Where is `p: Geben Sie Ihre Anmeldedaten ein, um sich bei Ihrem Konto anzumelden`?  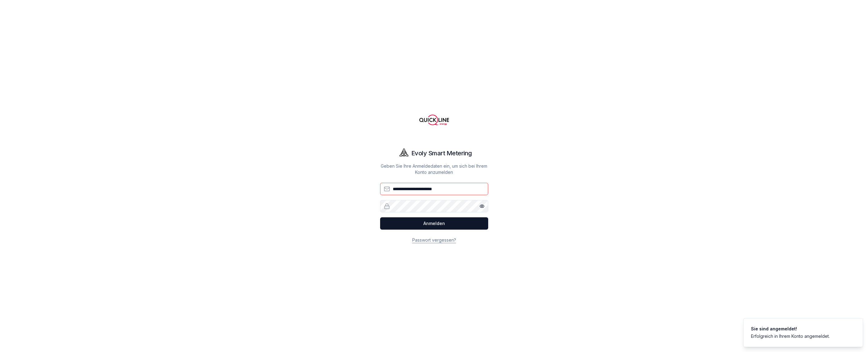
p: Geben Sie Ihre Anmeldedaten ein, um sich bei Ihrem Konto anzumelden is located at coordinates (434, 169).